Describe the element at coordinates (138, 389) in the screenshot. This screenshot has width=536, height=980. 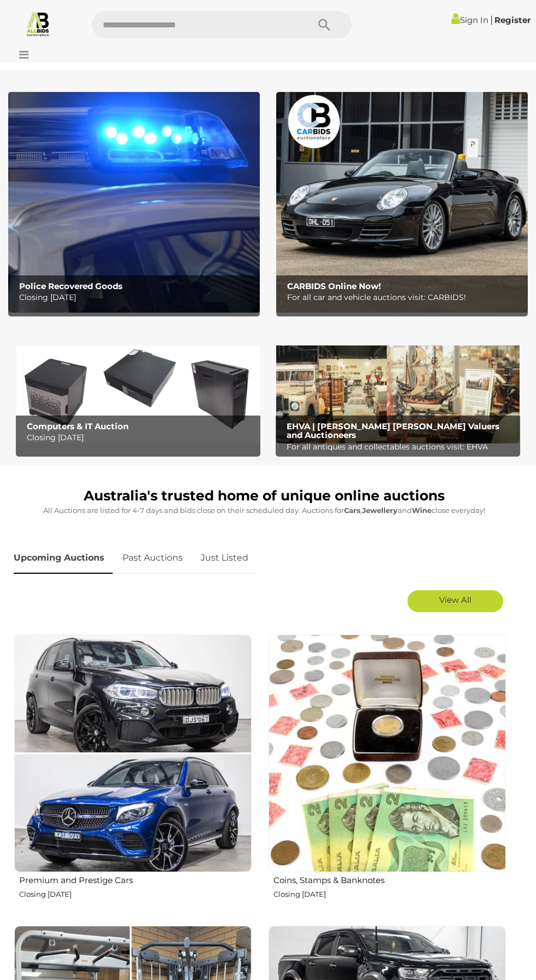
I see `img: Computers & IT Auction` at that location.